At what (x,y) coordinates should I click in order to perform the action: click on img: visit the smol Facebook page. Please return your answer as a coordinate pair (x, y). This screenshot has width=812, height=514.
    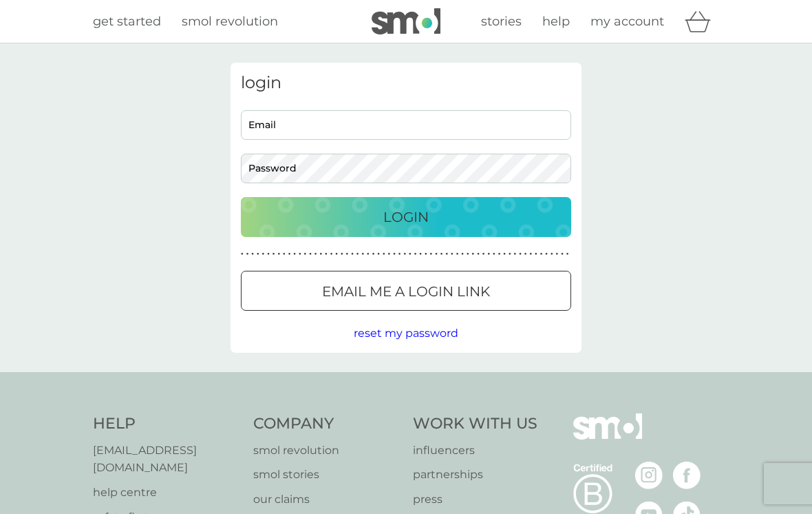
    Looking at the image, I should click on (687, 475).